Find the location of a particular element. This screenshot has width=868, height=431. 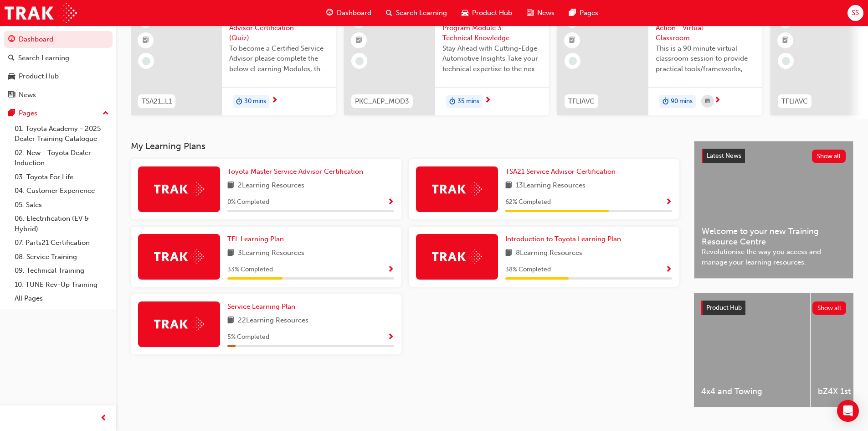

span: search-icon is located at coordinates (389, 12).